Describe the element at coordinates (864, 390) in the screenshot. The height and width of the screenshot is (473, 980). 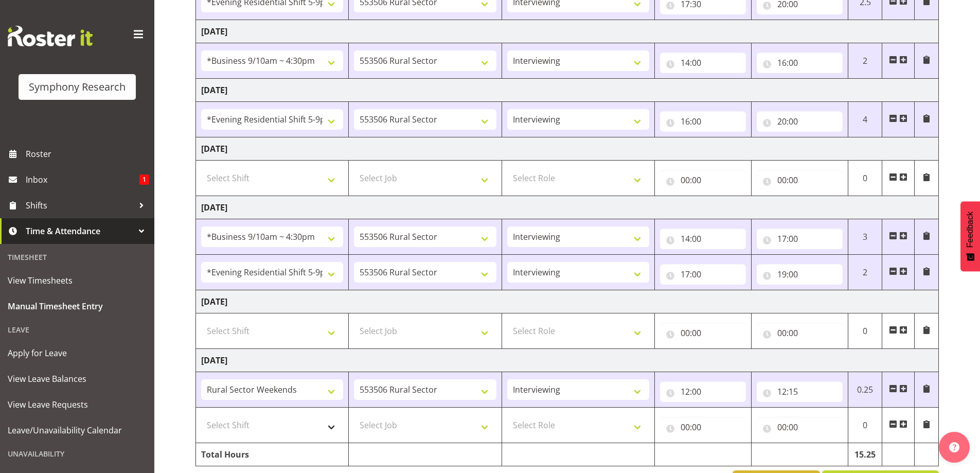
I see `td: 0.25` at that location.